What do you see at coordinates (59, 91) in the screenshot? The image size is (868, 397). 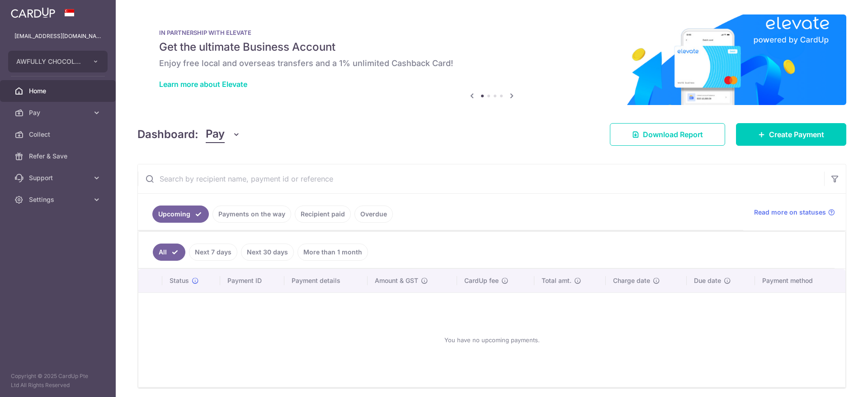 I see `span: Home` at bounding box center [59, 91].